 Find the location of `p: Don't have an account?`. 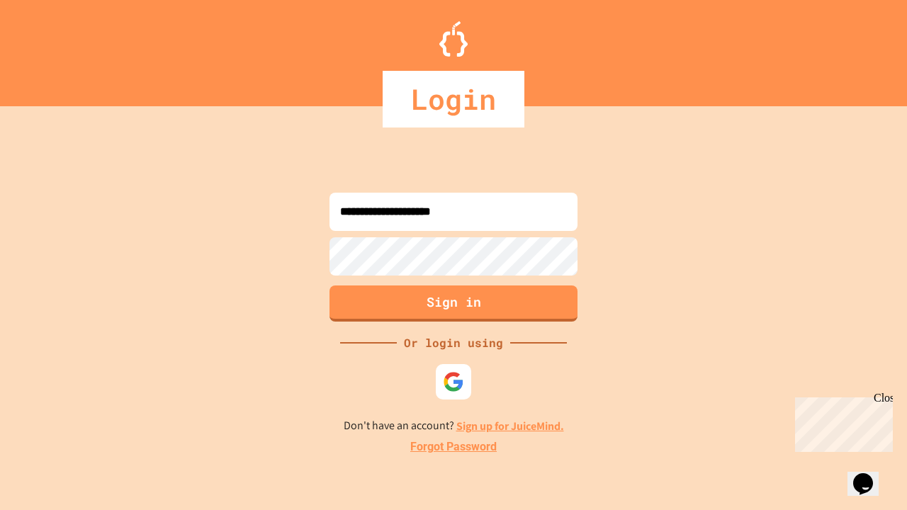

p: Don't have an account? is located at coordinates (453, 426).